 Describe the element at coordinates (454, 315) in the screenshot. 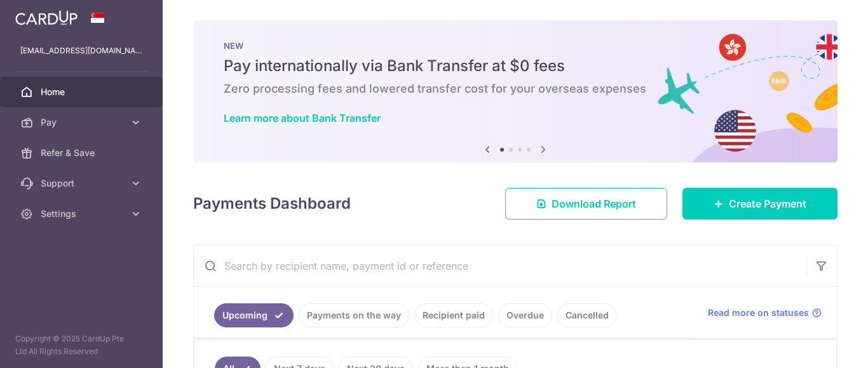

I see `a: Recipient paid` at that location.